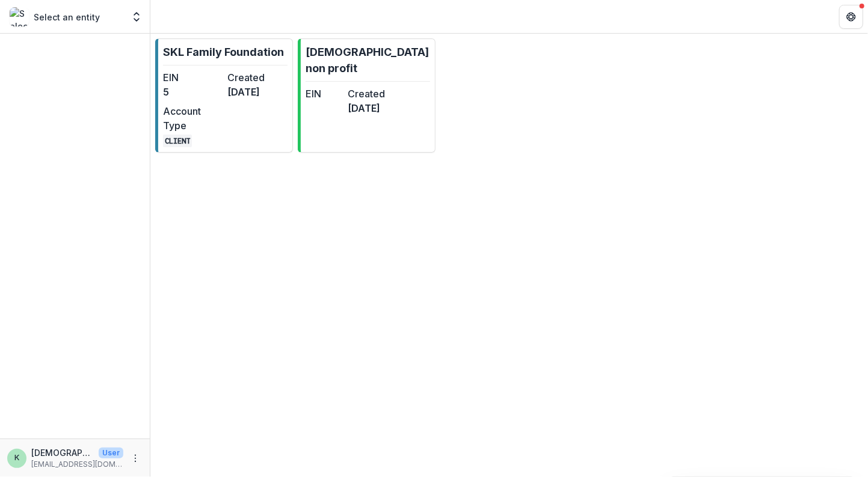  I want to click on div: kristen, so click(17, 458).